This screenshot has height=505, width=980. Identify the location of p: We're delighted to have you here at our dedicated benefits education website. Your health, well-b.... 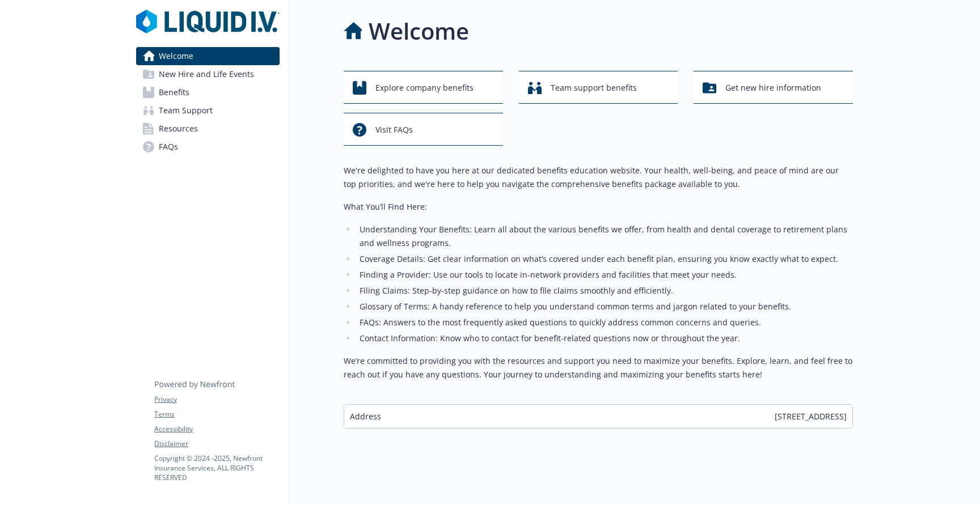
(598, 178).